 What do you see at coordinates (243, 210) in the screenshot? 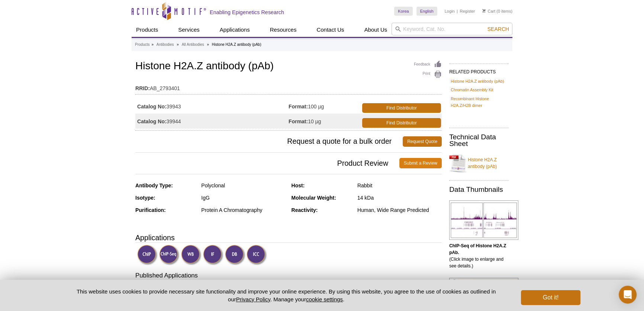
I see `div: Protein A Chromatography` at bounding box center [243, 210].